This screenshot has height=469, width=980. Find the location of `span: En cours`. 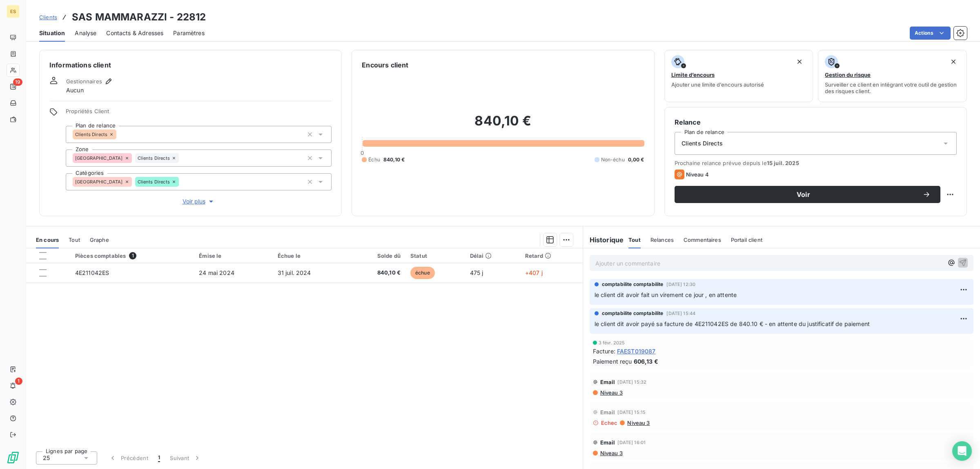

span: En cours is located at coordinates (47, 240).